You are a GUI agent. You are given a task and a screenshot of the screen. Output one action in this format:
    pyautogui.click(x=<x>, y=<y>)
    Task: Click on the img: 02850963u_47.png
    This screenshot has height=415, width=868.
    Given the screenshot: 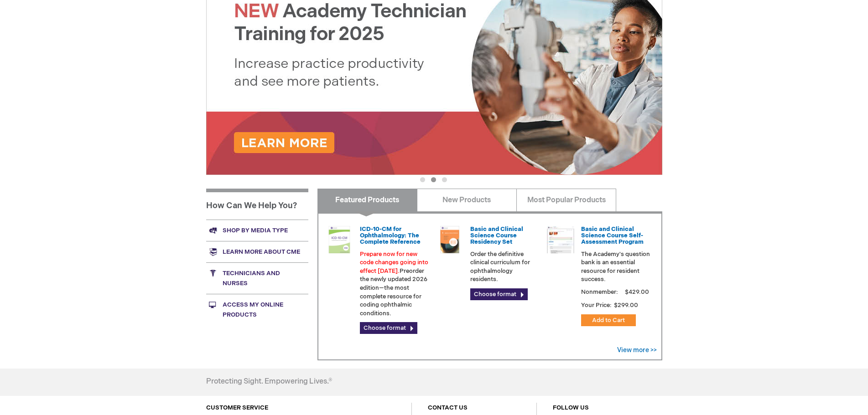 What is the action you would take?
    pyautogui.click(x=450, y=240)
    